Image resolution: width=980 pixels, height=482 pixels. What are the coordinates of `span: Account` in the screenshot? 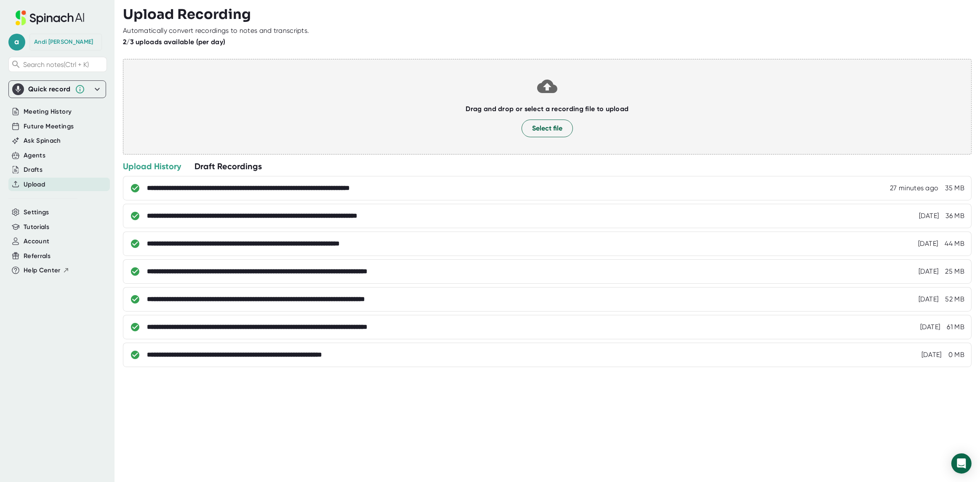 It's located at (36, 241).